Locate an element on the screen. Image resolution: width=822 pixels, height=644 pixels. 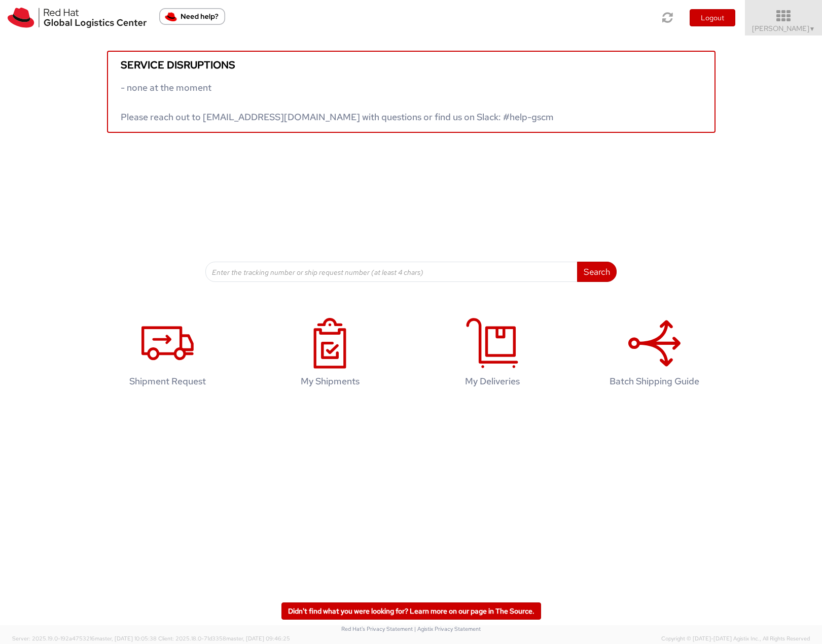
h5: Service disruptions is located at coordinates (411, 65).